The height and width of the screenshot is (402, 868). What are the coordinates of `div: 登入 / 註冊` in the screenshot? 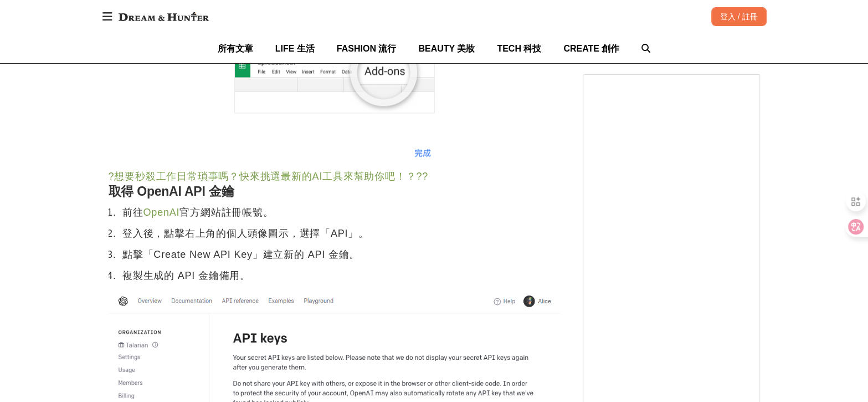 It's located at (738, 16).